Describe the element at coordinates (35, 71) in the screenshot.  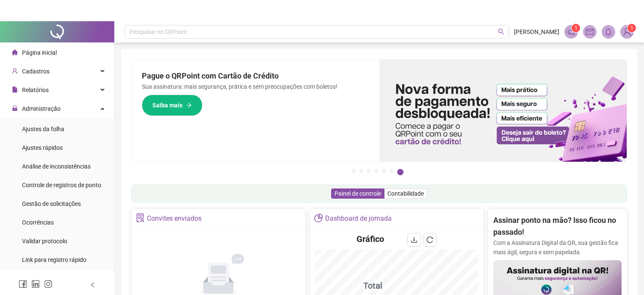
I see `span: Cadastros` at that location.